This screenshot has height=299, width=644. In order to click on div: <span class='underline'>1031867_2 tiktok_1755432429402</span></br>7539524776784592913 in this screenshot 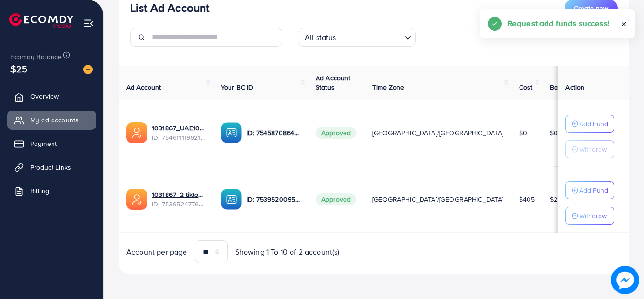, I will do `click(179, 200)`.